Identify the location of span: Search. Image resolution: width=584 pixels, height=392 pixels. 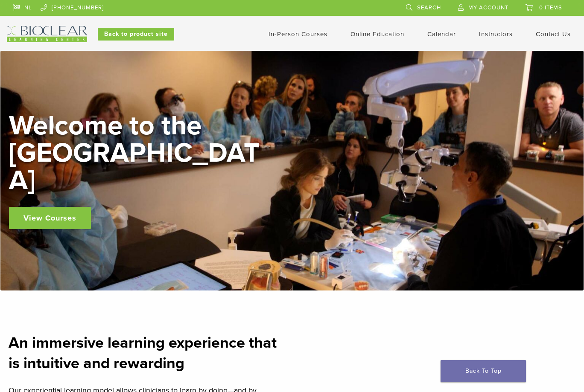
(429, 8).